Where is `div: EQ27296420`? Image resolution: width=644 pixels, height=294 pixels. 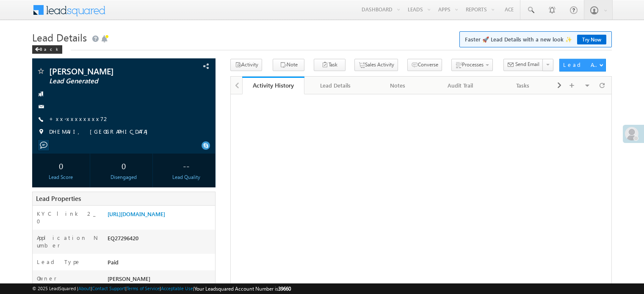 div: EQ27296420 is located at coordinates (160, 240).